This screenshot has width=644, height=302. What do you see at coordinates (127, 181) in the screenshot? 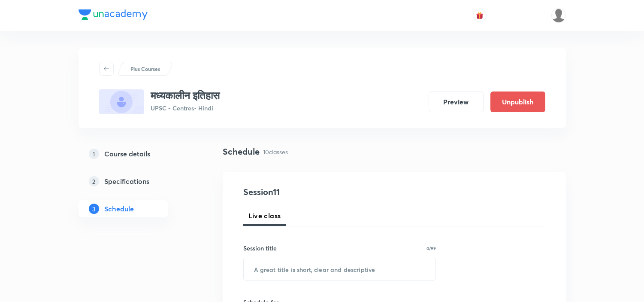
I see `h5: Specifications` at bounding box center [127, 181].